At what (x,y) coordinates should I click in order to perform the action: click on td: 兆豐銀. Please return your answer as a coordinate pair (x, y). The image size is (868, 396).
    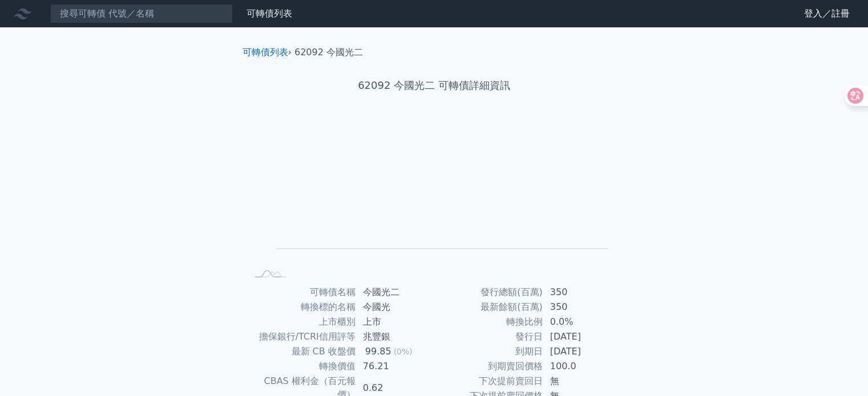
    Looking at the image, I should click on (395, 336).